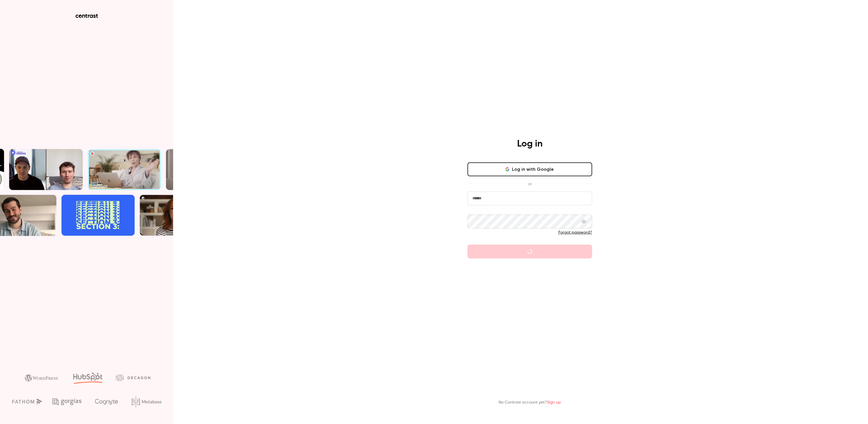  I want to click on p: No Contrast account yet?, so click(530, 403).